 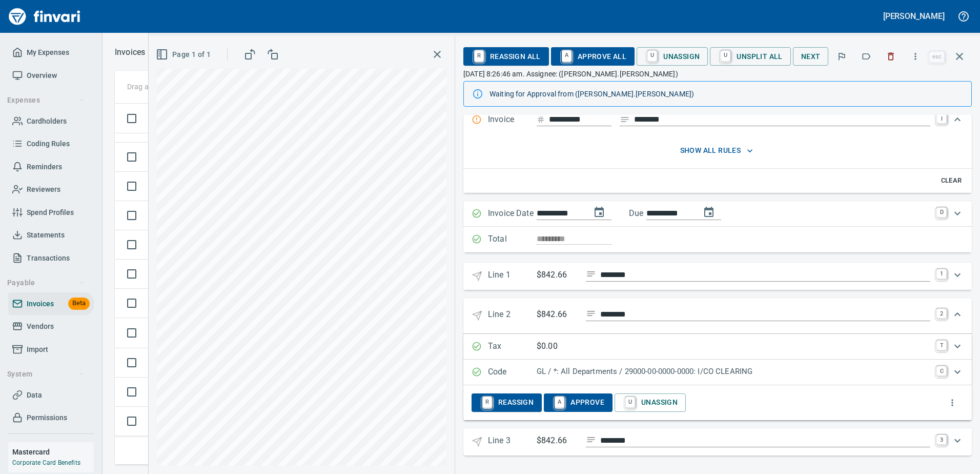 What do you see at coordinates (547, 346) in the screenshot?
I see `p: $ 0.00` at bounding box center [547, 346].